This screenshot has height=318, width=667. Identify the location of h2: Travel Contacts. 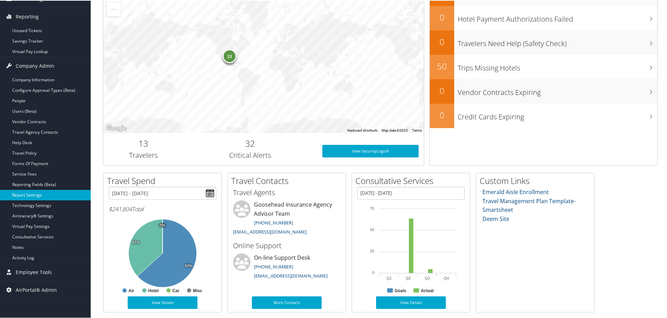
(288, 180).